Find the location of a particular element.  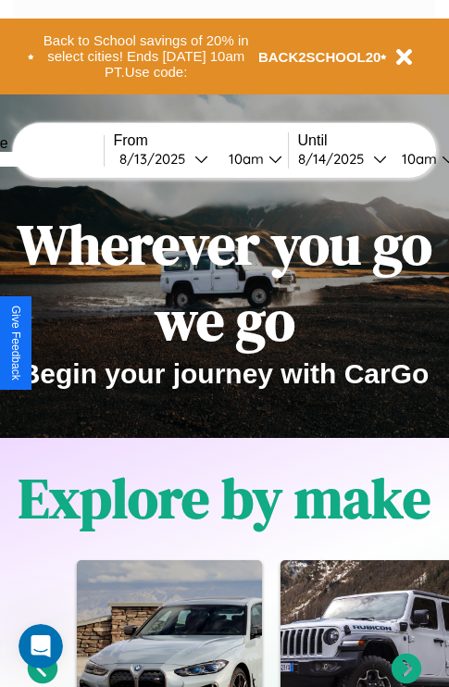

h1: Explore by make is located at coordinates (224, 498).